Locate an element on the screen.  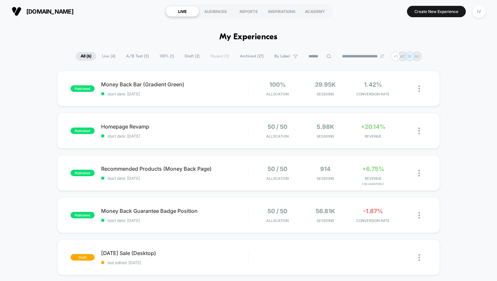
span: Money Back Bar (Gradient Green) is located at coordinates (174, 84).